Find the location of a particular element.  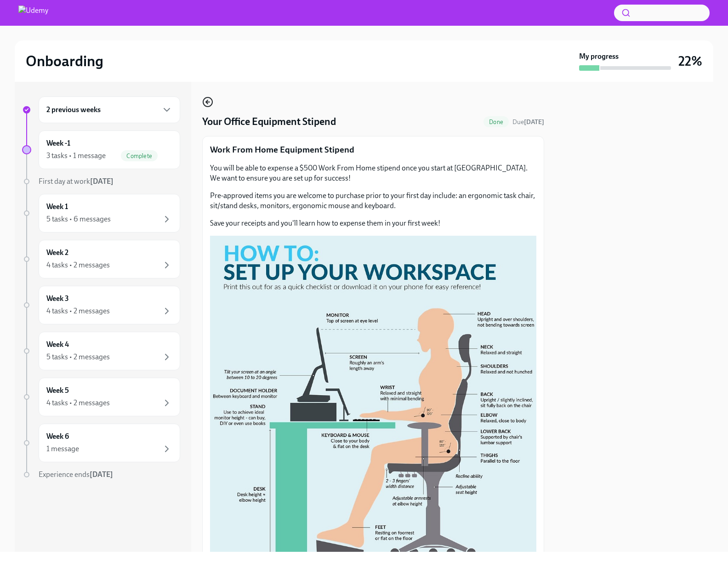

a: Week 15 tasks • 6 messages is located at coordinates (101, 214).